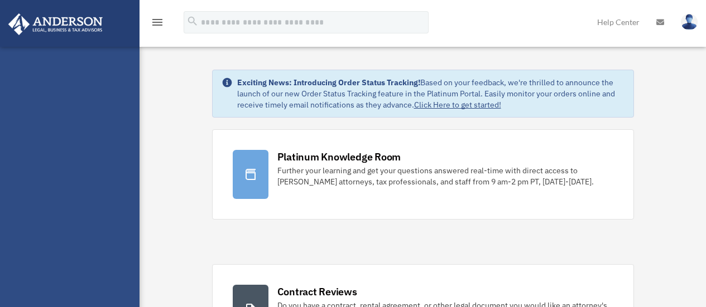  I want to click on a: menu, so click(157, 24).